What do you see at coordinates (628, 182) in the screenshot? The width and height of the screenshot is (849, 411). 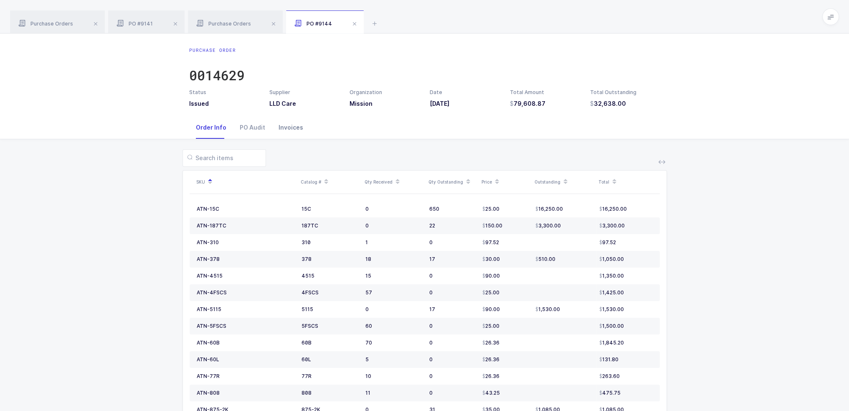 I see `div: Total` at bounding box center [628, 182].